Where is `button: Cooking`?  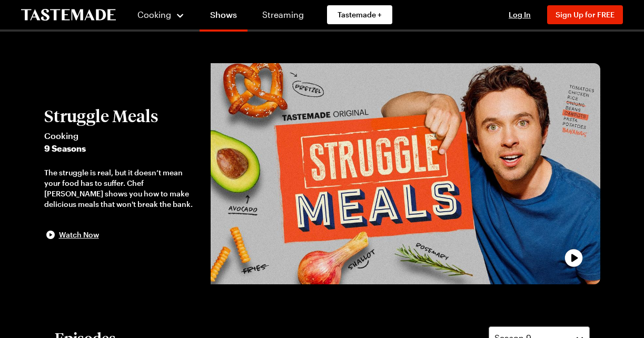
button: Cooking is located at coordinates (161, 15).